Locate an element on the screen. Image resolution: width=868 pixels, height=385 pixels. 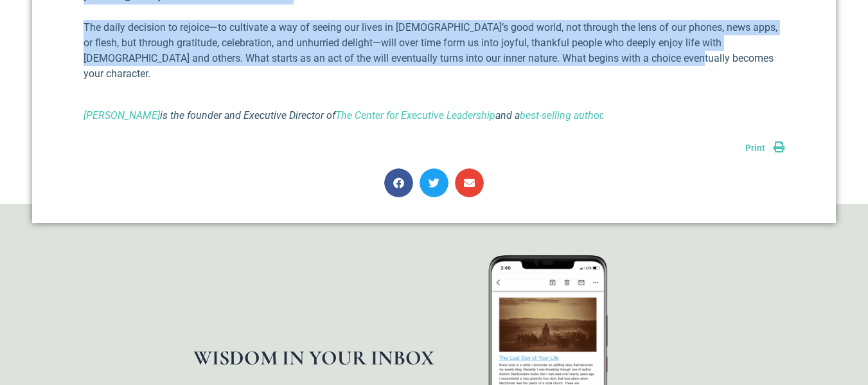
div: Share on facebook is located at coordinates (398, 183).